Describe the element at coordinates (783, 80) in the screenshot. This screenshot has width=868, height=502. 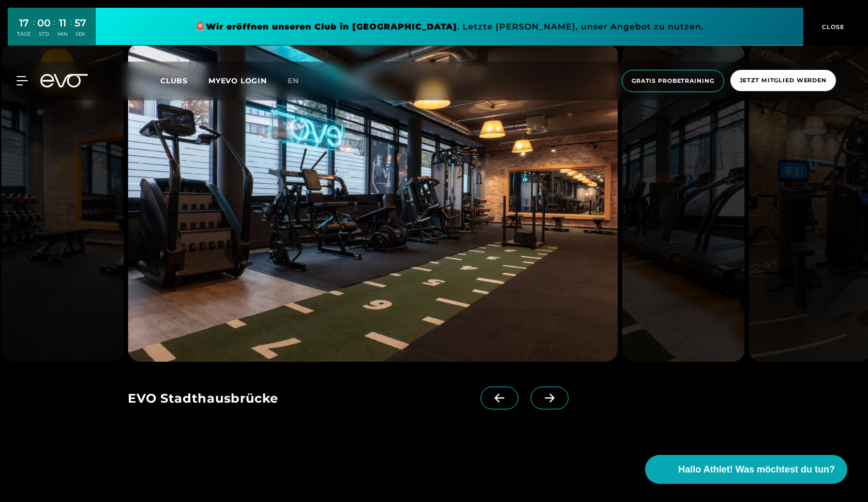
I see `span: Jetzt Mitglied werden` at that location.